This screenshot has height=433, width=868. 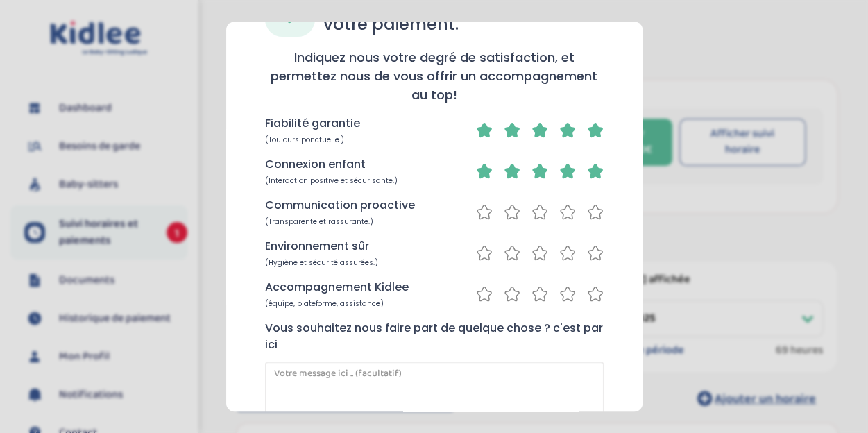 What do you see at coordinates (312, 124) in the screenshot?
I see `p: Fiabilité garantie` at bounding box center [312, 124].